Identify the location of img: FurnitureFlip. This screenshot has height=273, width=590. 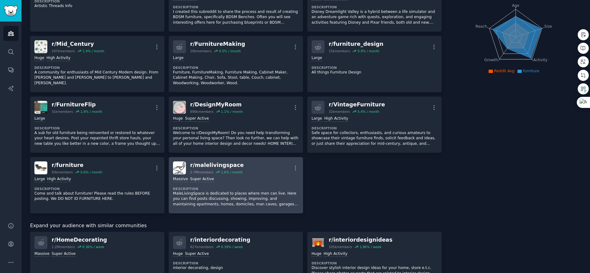
(41, 107).